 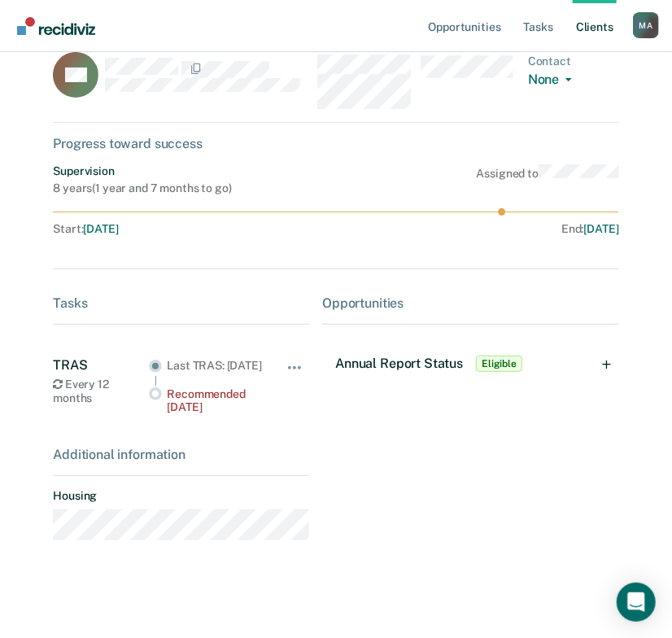 I want to click on span: Annual Report Status, so click(x=399, y=363).